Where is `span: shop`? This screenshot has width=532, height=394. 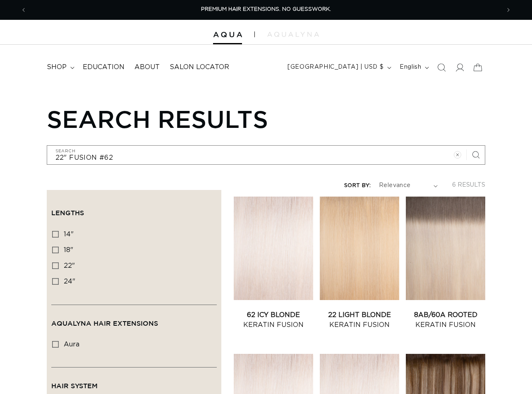 span: shop is located at coordinates (56, 67).